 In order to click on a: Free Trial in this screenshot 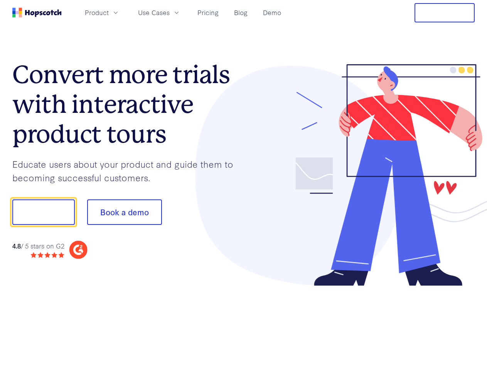, I will do `click(445, 13)`.